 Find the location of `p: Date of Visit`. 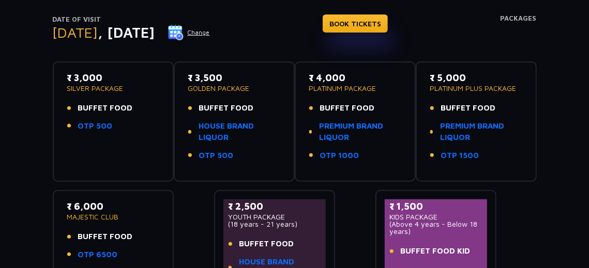

p: Date of Visit is located at coordinates (131, 20).